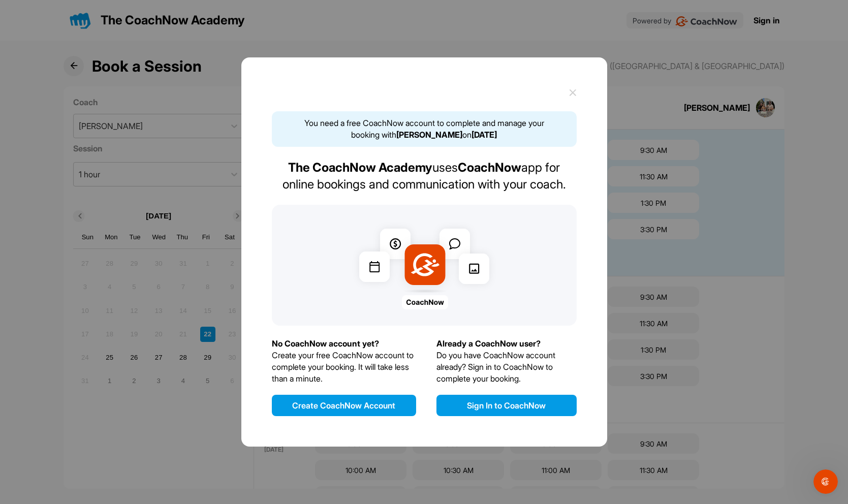 The width and height of the screenshot is (848, 504). I want to click on button: Sign In to CoachNow, so click(507, 405).